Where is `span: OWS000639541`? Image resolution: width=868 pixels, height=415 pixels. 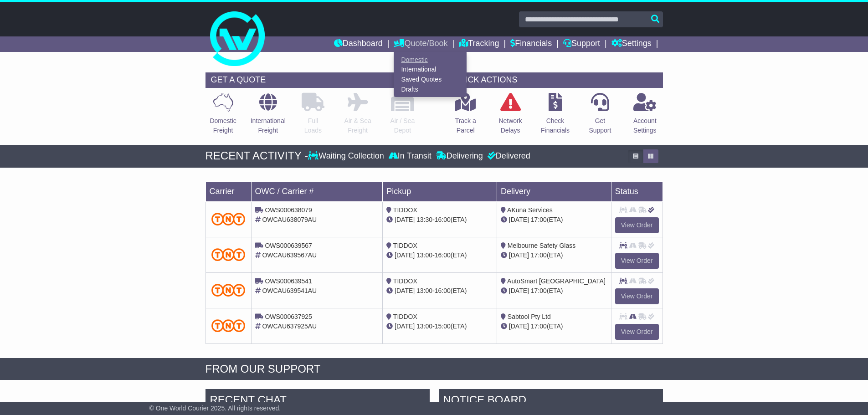 span: OWS000639541 is located at coordinates (288, 281).